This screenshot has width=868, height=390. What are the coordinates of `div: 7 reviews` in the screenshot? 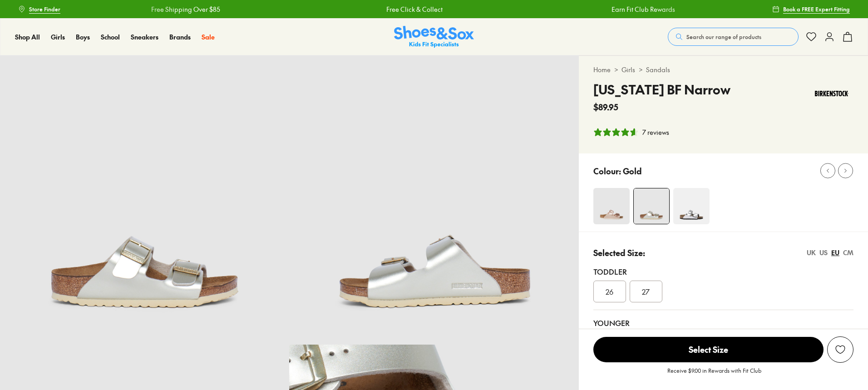 It's located at (656, 132).